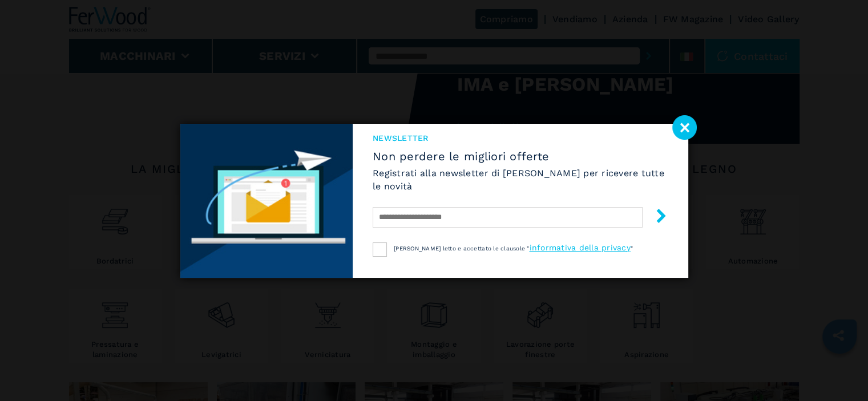 Image resolution: width=868 pixels, height=401 pixels. What do you see at coordinates (579, 247) in the screenshot?
I see `span: informativa della privacy` at bounding box center [579, 247].